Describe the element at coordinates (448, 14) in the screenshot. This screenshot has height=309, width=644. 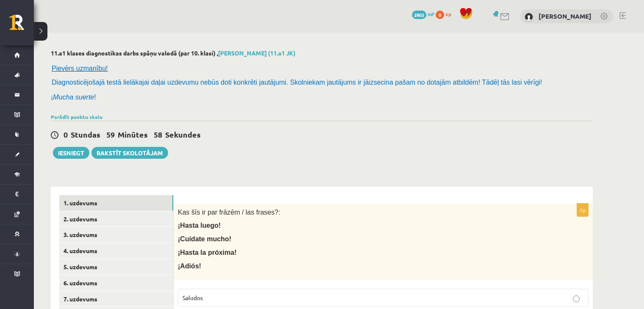
I see `span: xp` at that location.